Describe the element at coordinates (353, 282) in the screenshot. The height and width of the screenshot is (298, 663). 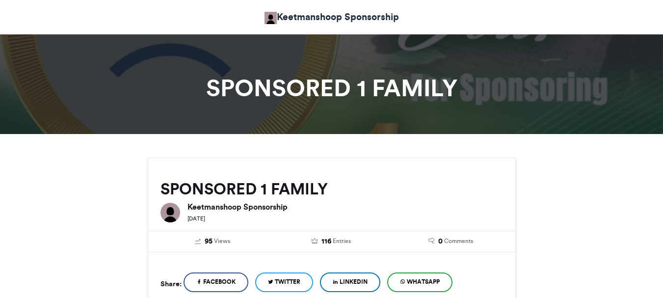
I see `span: LinkedIn` at that location.